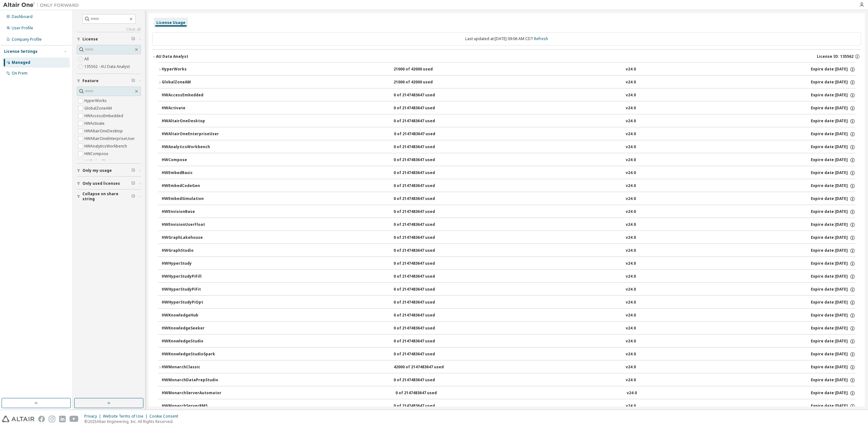 The width and height of the screenshot is (868, 428). I want to click on div: HWEmbedBasic, so click(190, 173).